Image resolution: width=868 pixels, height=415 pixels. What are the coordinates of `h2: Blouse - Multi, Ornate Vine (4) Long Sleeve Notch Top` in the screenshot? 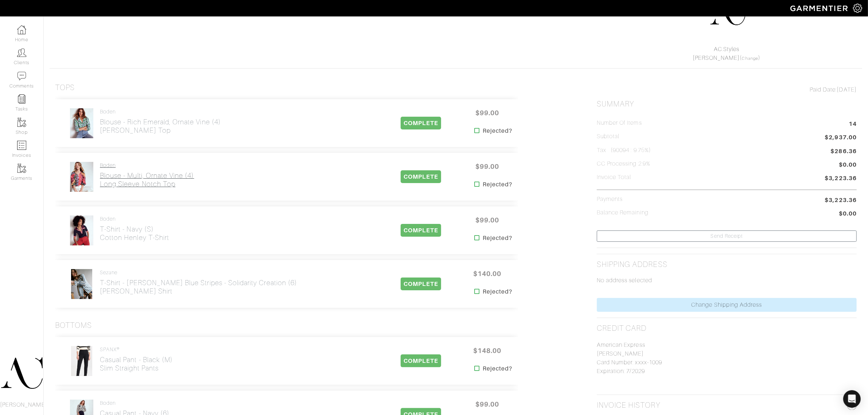 It's located at (147, 180).